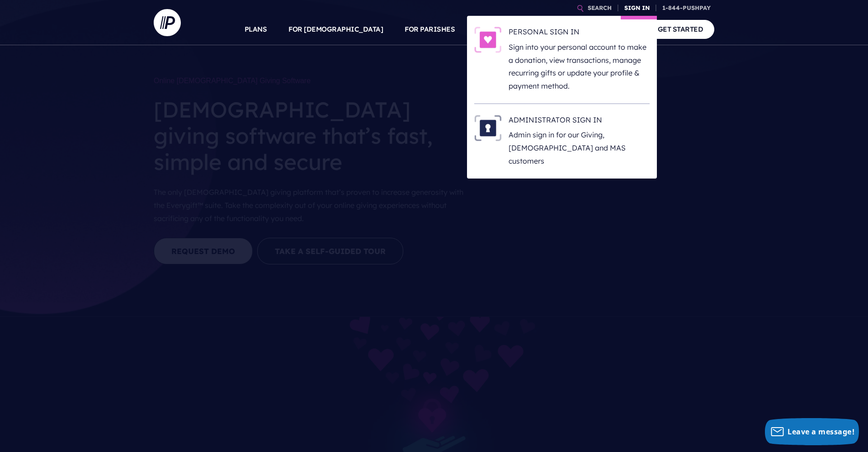  What do you see at coordinates (488, 40) in the screenshot?
I see `img: PERSONAL SIGN IN - Illustration` at bounding box center [488, 40].